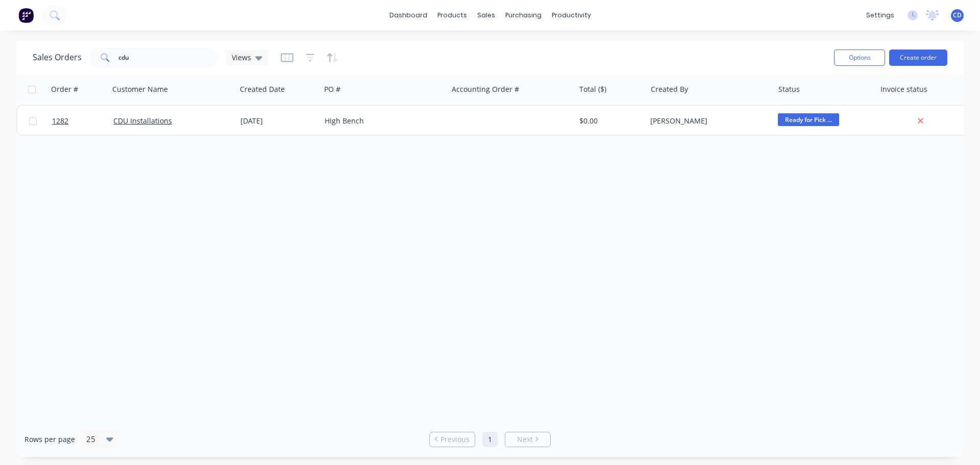  What do you see at coordinates (452, 15) in the screenshot?
I see `div: products` at bounding box center [452, 15].